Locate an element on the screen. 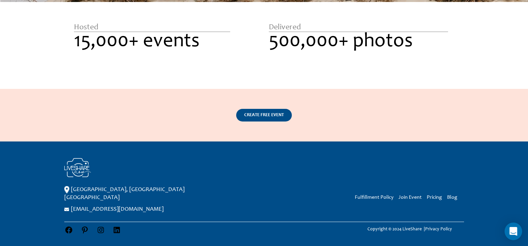  p: 500,000+ photos is located at coordinates (358, 42).